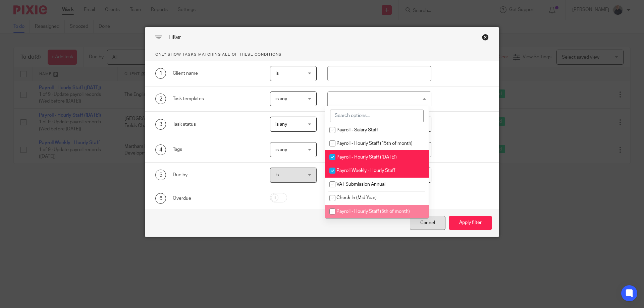 Image resolution: width=644 pixels, height=308 pixels. I want to click on div: 2, so click(161, 99).